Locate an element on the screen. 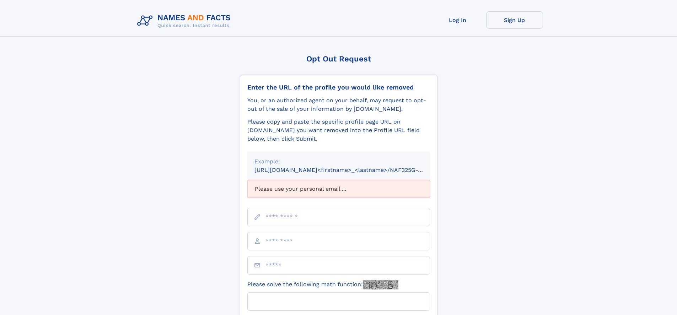 The height and width of the screenshot is (315, 677). a: Sign Up is located at coordinates (514, 20).